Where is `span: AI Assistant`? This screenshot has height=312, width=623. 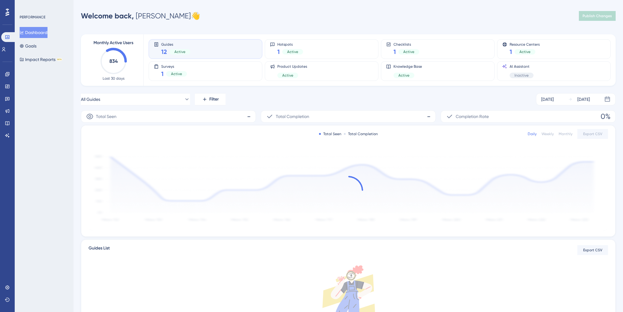
span: AI Assistant is located at coordinates (522, 67).